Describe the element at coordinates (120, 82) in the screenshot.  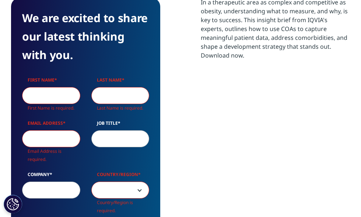
I see `label: Last Name` at that location.